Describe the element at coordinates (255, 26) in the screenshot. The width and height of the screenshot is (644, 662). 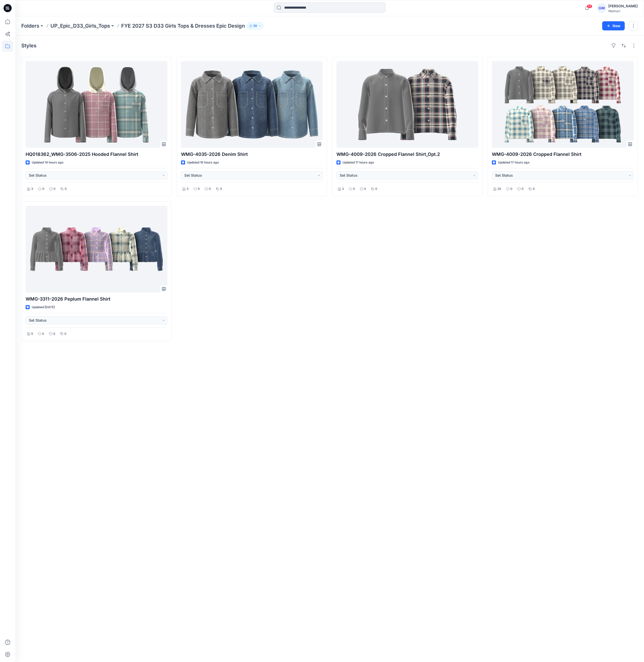
I see `p: 58` at that location.